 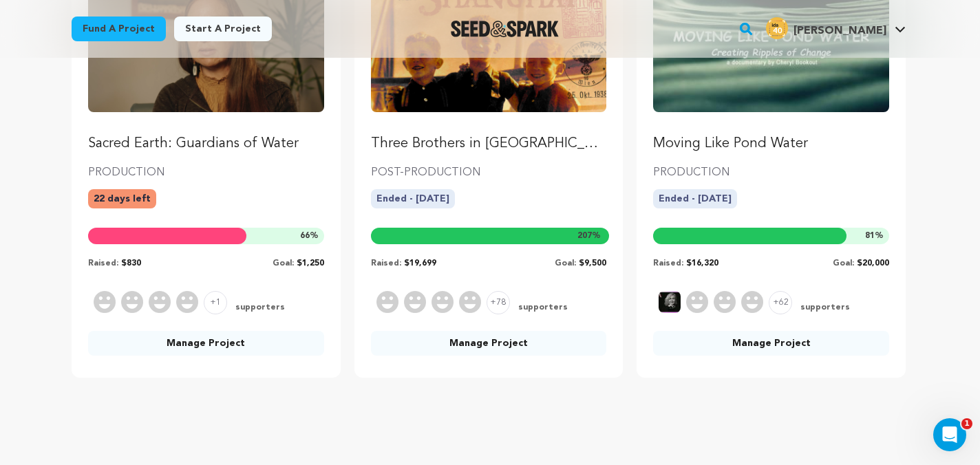 I want to click on a: Start a project, so click(x=223, y=29).